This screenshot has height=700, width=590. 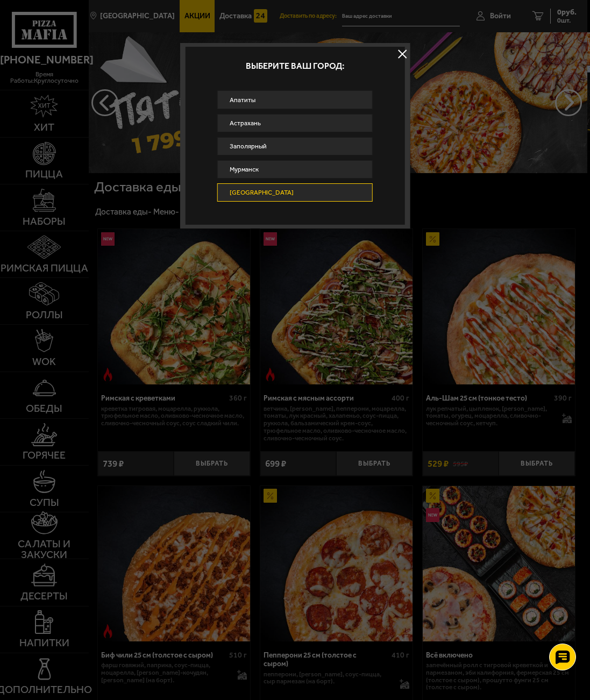 I want to click on p: Выберите ваш город:, so click(x=295, y=66).